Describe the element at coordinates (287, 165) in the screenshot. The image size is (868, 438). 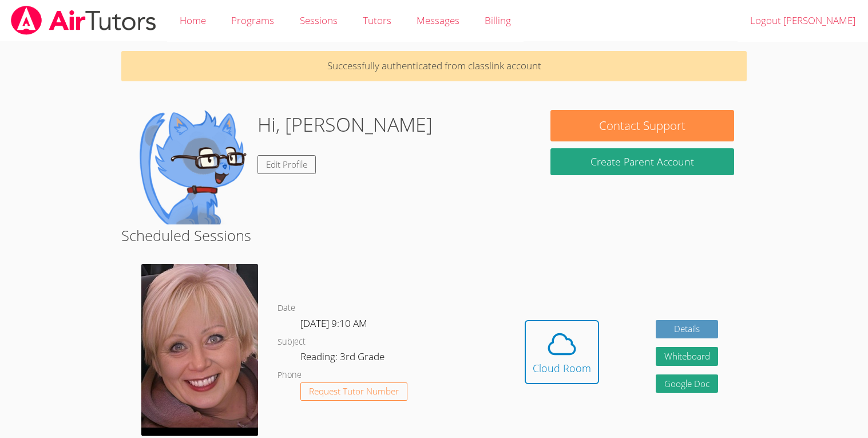
I see `a: Edit Profile` at that location.